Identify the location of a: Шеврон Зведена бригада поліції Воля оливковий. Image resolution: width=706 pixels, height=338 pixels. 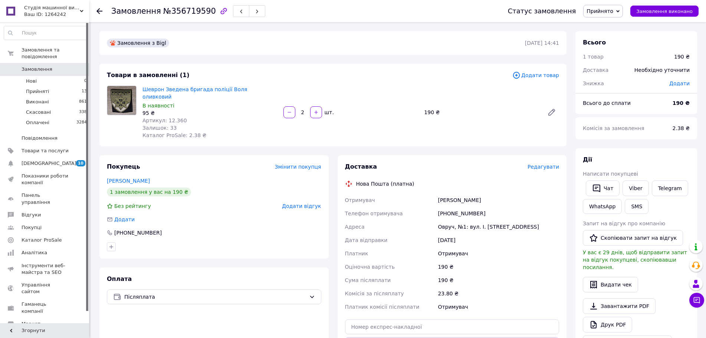
(195, 93).